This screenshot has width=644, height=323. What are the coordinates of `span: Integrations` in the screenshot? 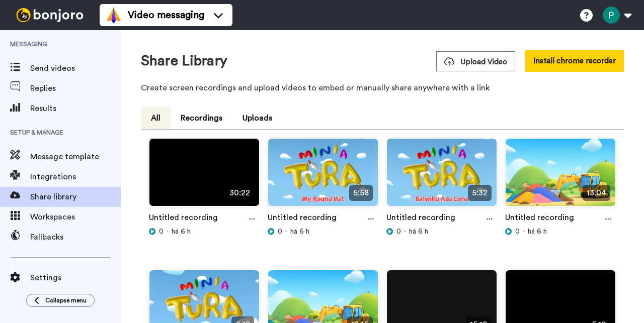 It's located at (75, 177).